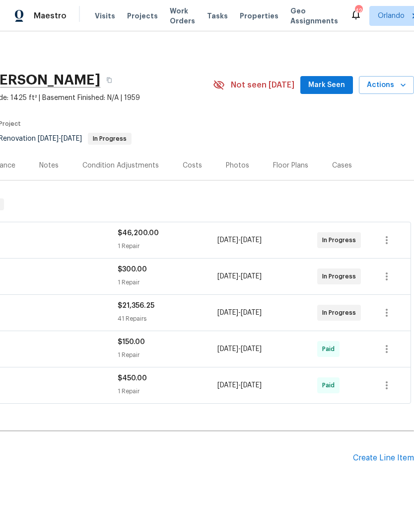 The image size is (414, 532). What do you see at coordinates (131, 342) in the screenshot?
I see `span: $150.00` at bounding box center [131, 342].